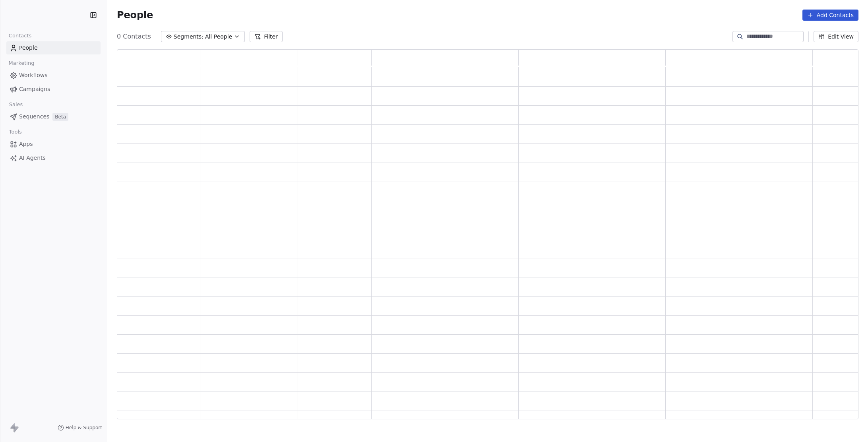 This screenshot has height=442, width=868. Describe the element at coordinates (189, 36) in the screenshot. I see `span: Segments:` at that location.